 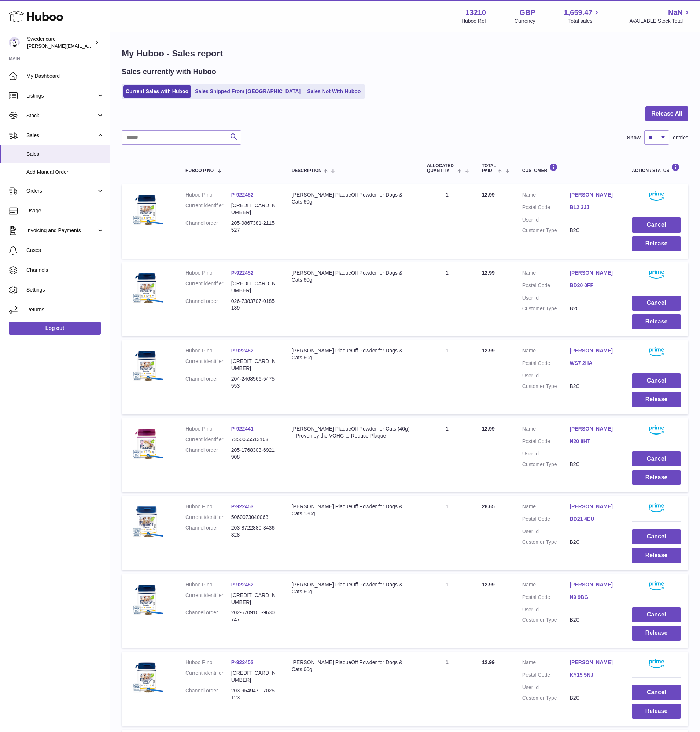 I want to click on a: WS7 2HA, so click(x=594, y=363).